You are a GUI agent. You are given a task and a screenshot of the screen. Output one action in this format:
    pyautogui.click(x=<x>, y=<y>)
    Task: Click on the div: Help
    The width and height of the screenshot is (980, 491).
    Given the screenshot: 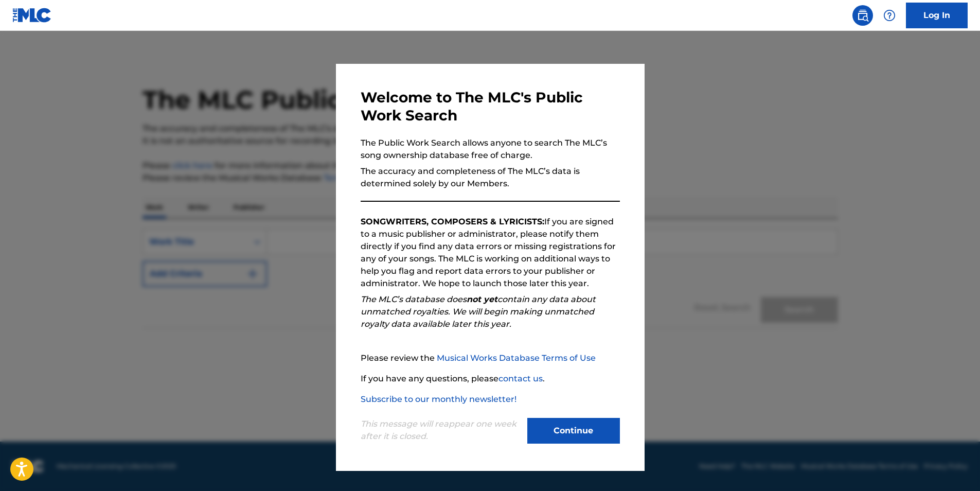 What is the action you would take?
    pyautogui.click(x=890, y=15)
    